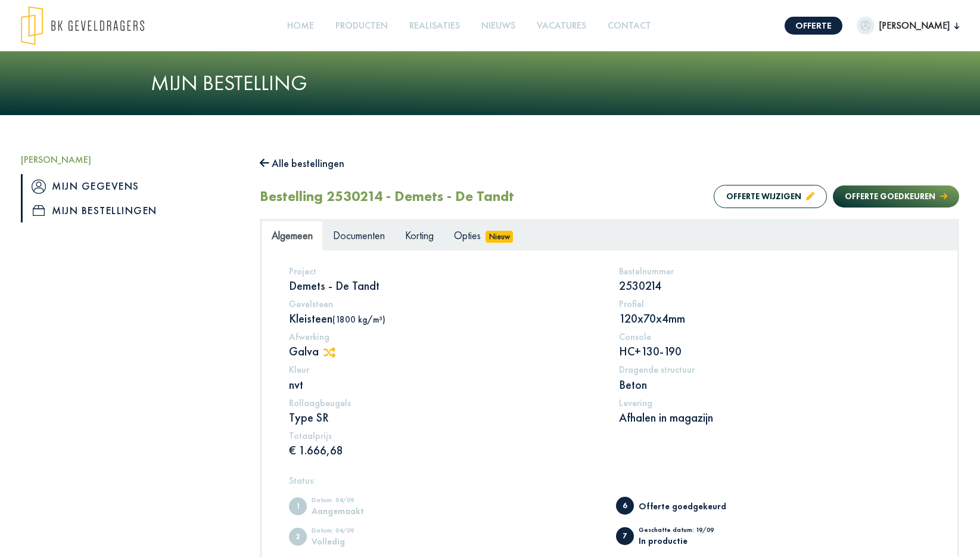  What do you see at coordinates (625, 536) in the screenshot?
I see `span: In productie` at bounding box center [625, 536].